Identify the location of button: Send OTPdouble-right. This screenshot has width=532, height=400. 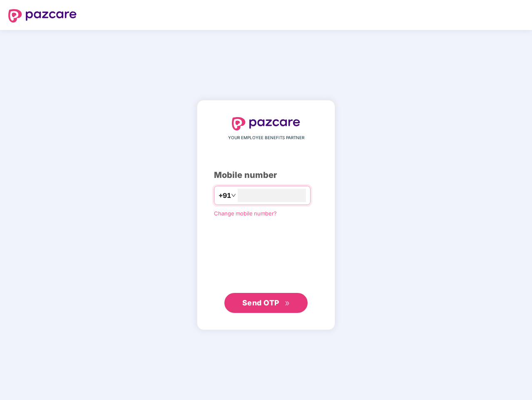
(266, 303).